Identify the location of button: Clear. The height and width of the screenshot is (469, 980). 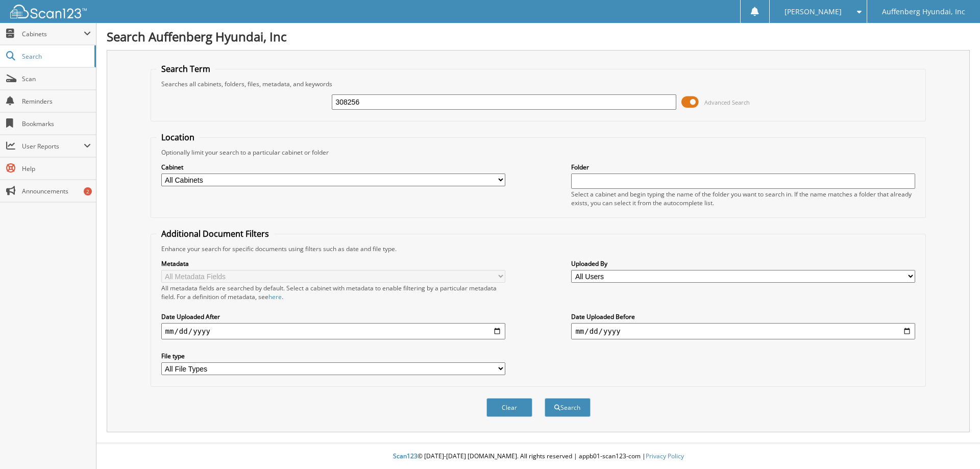
(510, 407).